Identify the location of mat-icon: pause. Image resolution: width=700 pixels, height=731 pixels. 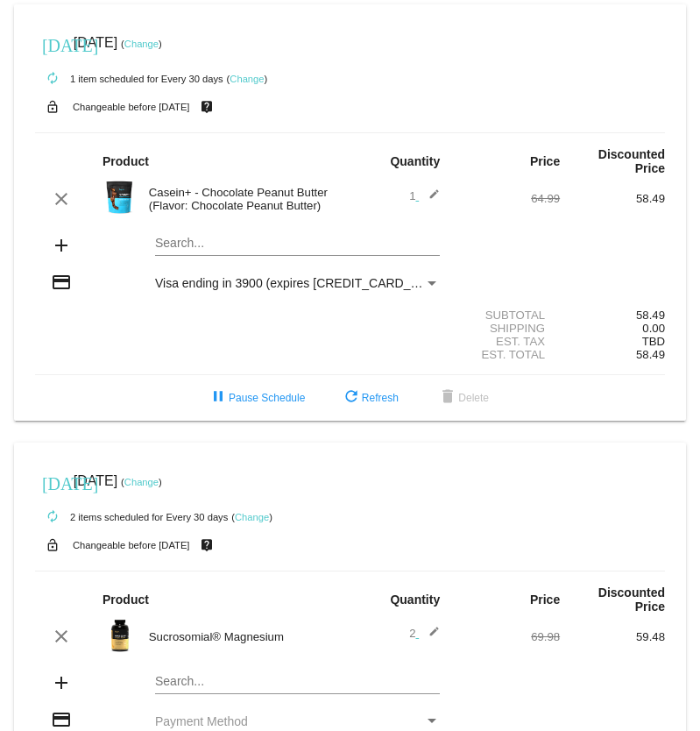
(218, 398).